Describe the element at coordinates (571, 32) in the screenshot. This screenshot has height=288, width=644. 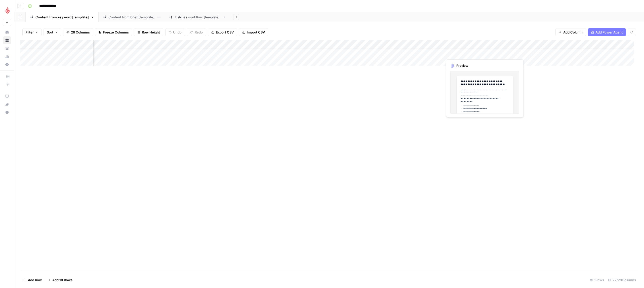
I see `button: Add Column` at that location.